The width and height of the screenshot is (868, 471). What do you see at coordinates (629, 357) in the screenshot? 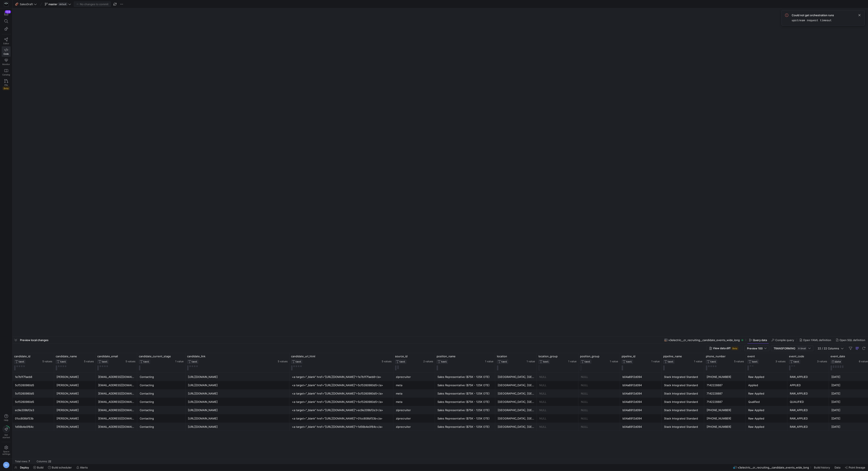
I see `span: pipeline_id` at bounding box center [629, 357].